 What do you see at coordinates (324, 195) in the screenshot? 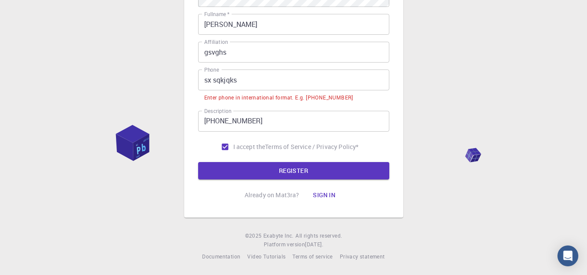
I see `a: Sign in` at bounding box center [324, 195].